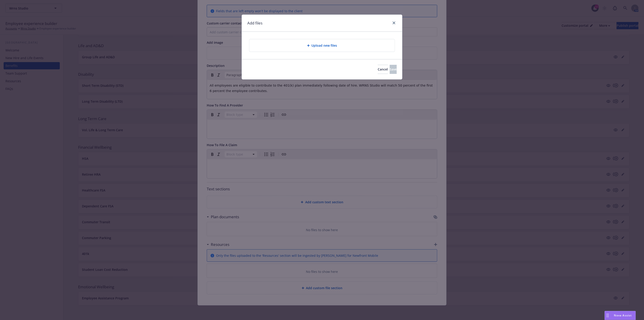  I want to click on h1: Add files, so click(255, 23).